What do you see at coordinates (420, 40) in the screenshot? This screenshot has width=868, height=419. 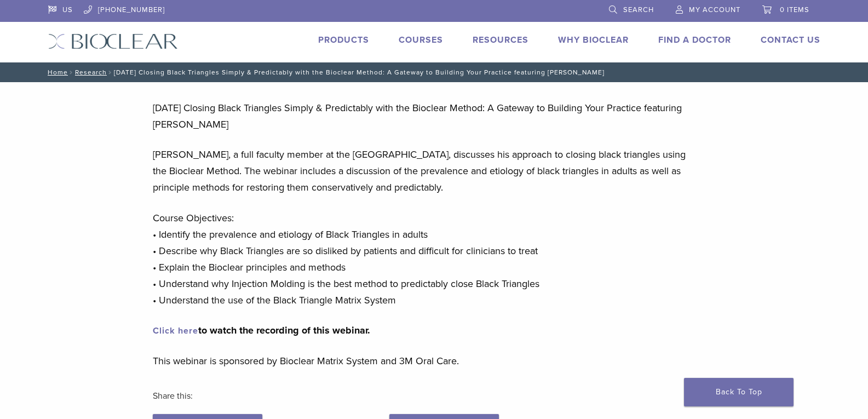 I see `a: Courses` at bounding box center [420, 40].